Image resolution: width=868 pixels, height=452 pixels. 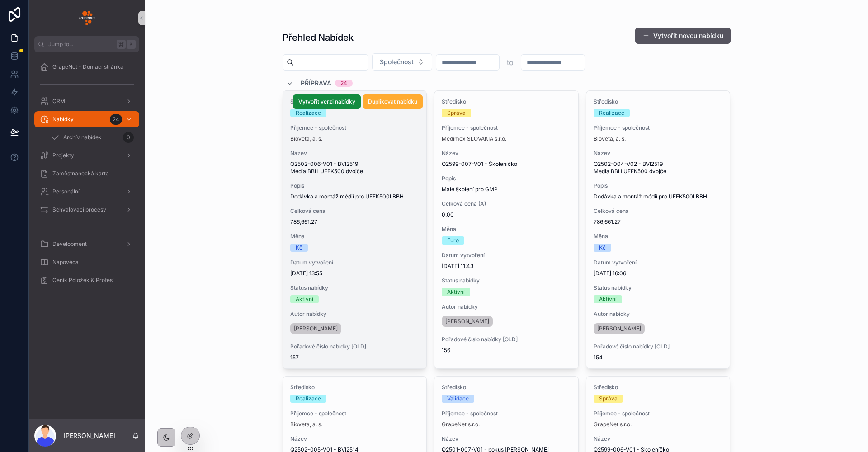 What do you see at coordinates (129, 137) in the screenshot?
I see `div: 0` at bounding box center [129, 137].